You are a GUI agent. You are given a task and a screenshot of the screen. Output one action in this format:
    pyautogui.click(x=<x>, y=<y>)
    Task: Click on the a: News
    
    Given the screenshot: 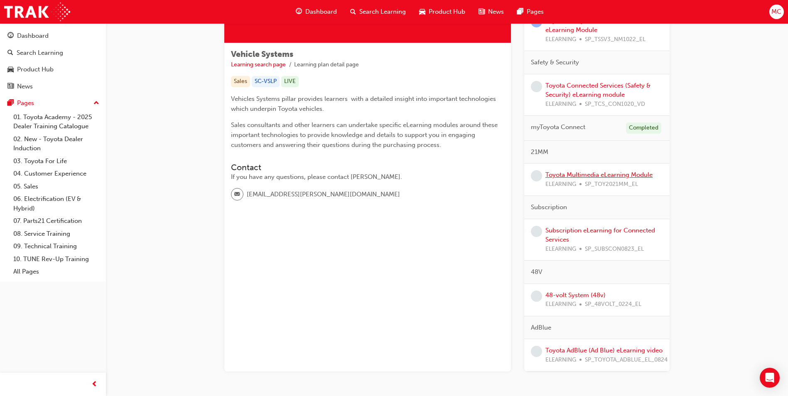 What is the action you would take?
    pyautogui.click(x=53, y=86)
    